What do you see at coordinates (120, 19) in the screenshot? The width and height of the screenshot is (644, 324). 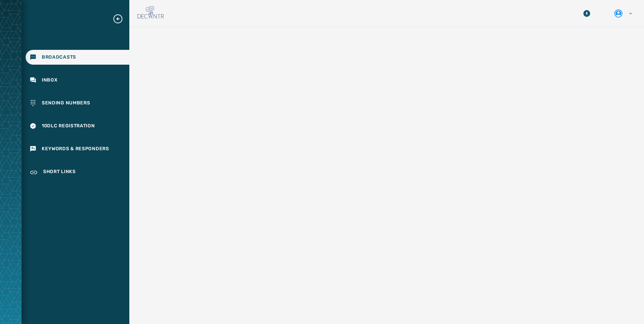 I see `button: Expand sub nav menu` at bounding box center [120, 19].